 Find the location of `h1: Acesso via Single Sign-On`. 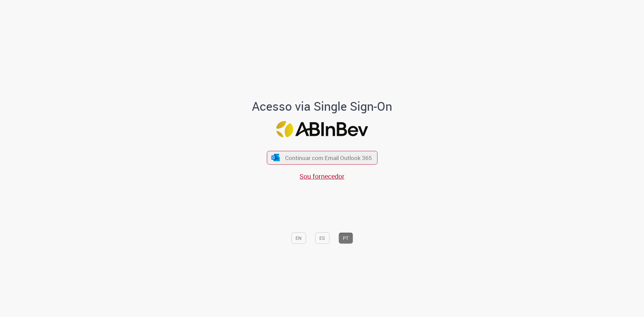

h1: Acesso via Single Sign-On is located at coordinates (322, 107).